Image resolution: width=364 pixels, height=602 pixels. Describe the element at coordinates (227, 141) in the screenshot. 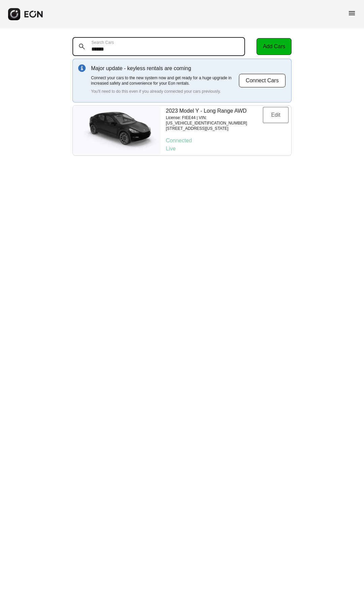

I see `p: Connected` at that location.